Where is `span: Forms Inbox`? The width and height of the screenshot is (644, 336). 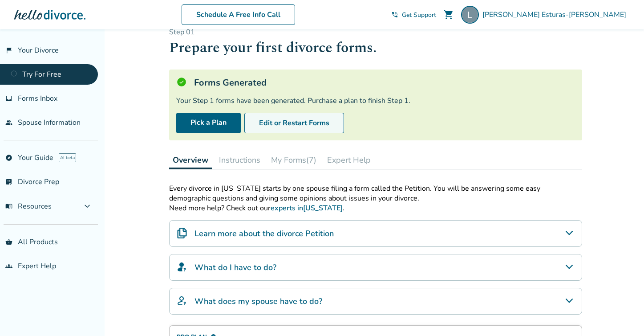
span: Forms Inbox is located at coordinates (38, 98).